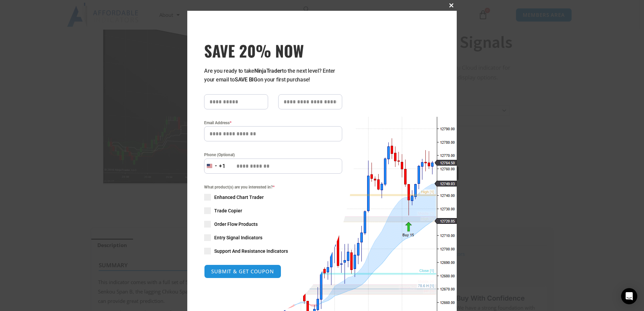 This screenshot has height=311, width=644. What do you see at coordinates (236, 225) in the screenshot?
I see `span: Order Flow Products` at bounding box center [236, 225].